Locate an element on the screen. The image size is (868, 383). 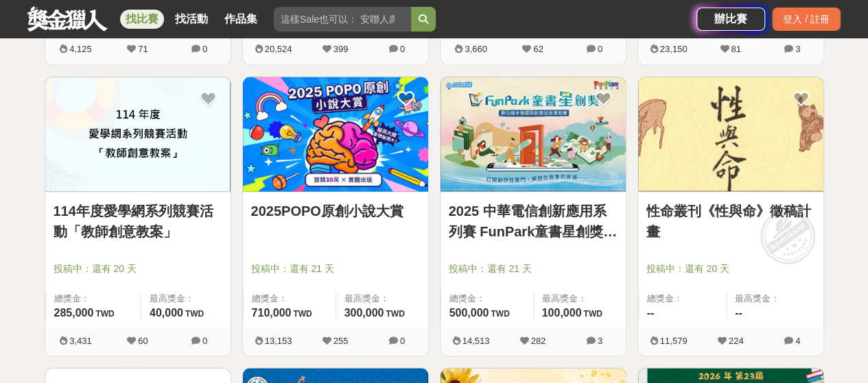
span: 4 is located at coordinates (797, 340).